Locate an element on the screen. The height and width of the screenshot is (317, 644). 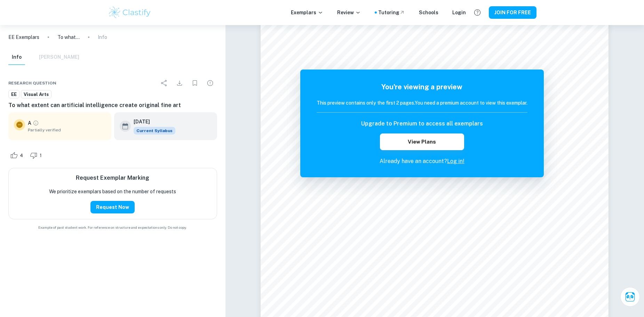
span: Current Syllabus is located at coordinates (155, 131).